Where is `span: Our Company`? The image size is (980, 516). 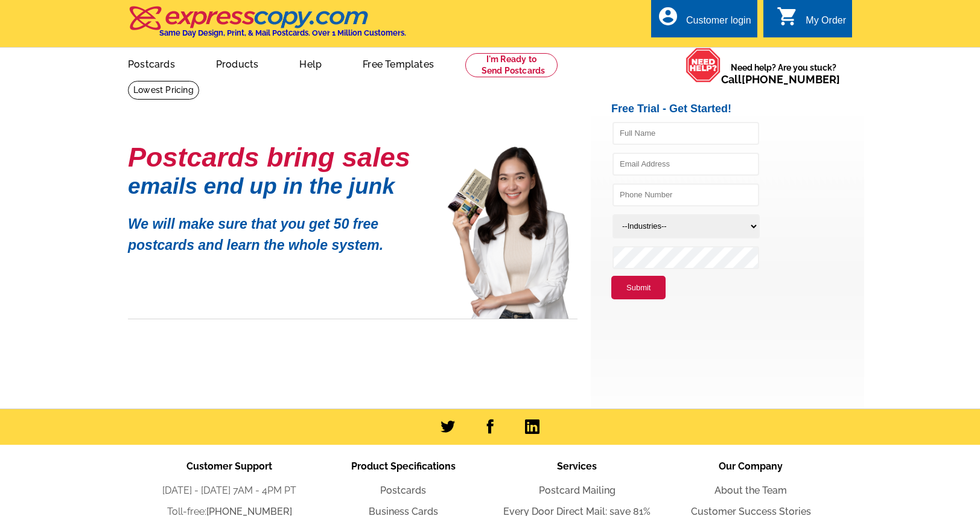 span: Our Company is located at coordinates (751, 465).